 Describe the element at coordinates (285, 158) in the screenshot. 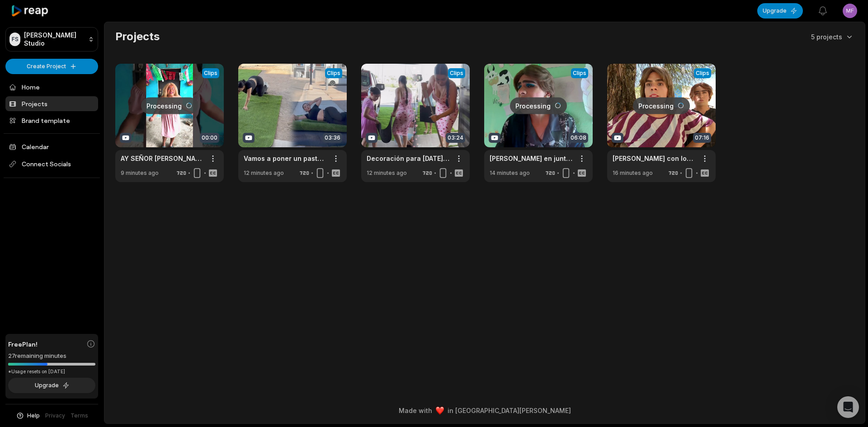

I see `a: Vamos a poner un pasto lindo acompáñame` at that location.